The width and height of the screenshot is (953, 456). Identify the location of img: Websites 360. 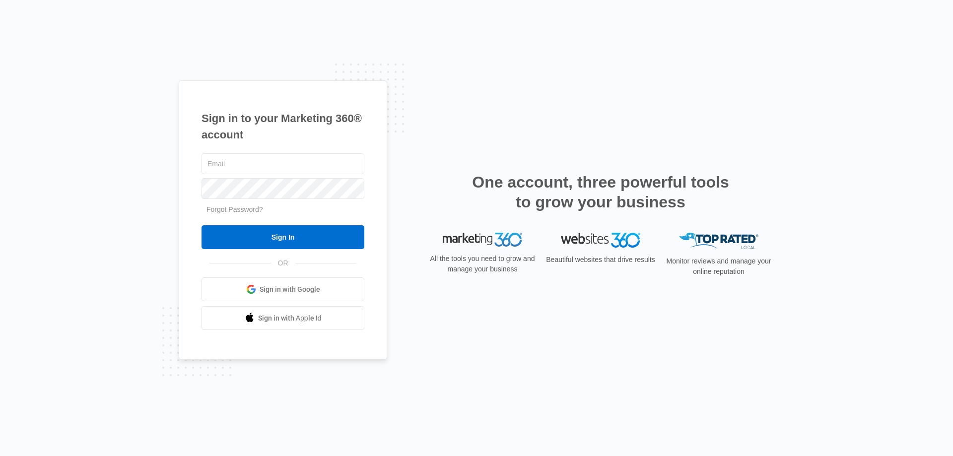
(601, 240).